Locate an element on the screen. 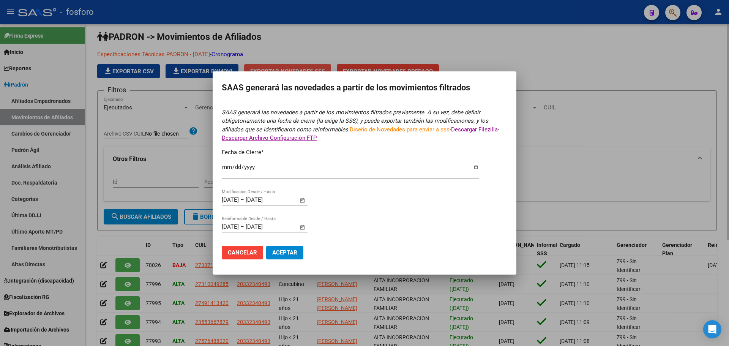 The width and height of the screenshot is (729, 346). i: SAAS generará las novedades a partir de los movimientos filtrados previamente. A su vez, debe def... is located at coordinates (355, 121).